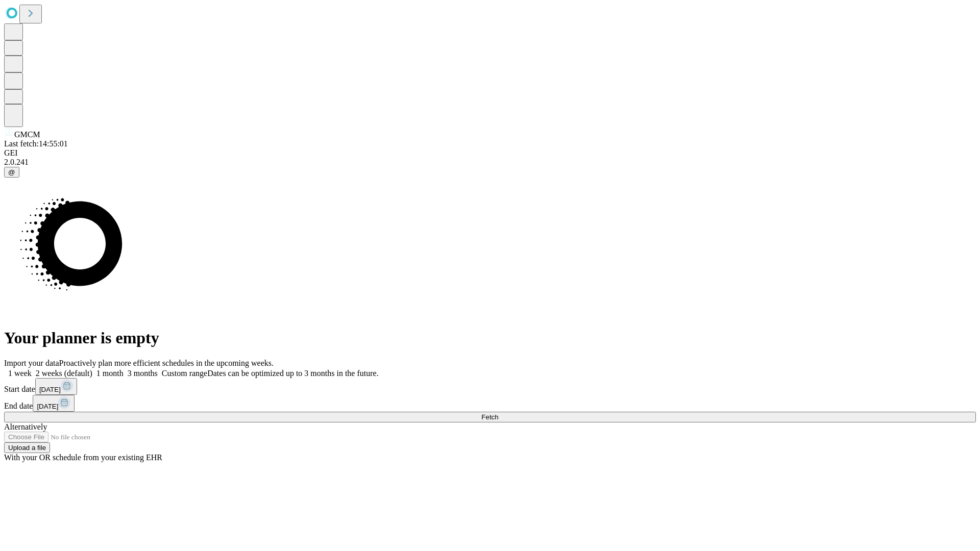 The width and height of the screenshot is (980, 551). Describe the element at coordinates (26, 426) in the screenshot. I see `span: Alternatively` at that location.